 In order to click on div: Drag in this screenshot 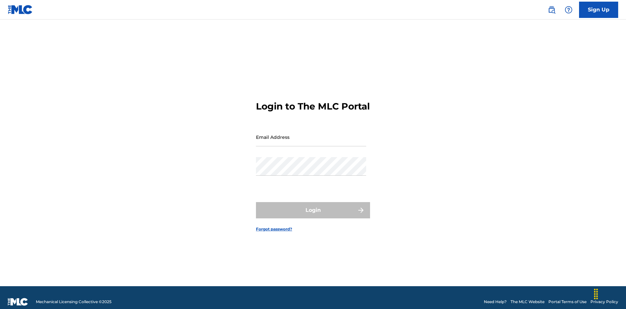, I will do `click(596, 294)`.